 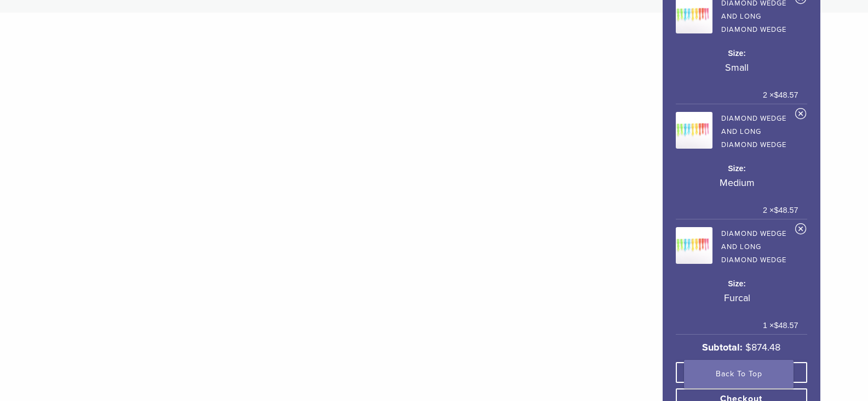 What do you see at coordinates (737, 68) in the screenshot?
I see `p: Small` at bounding box center [737, 68].